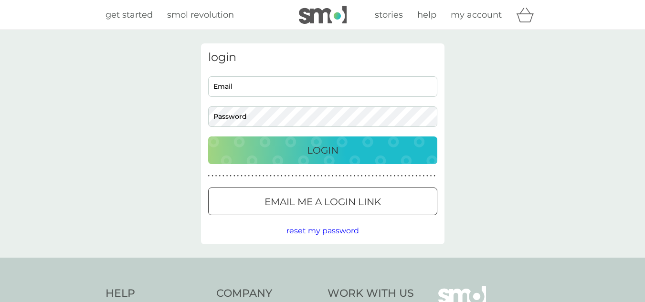  I want to click on span: my account, so click(476, 15).